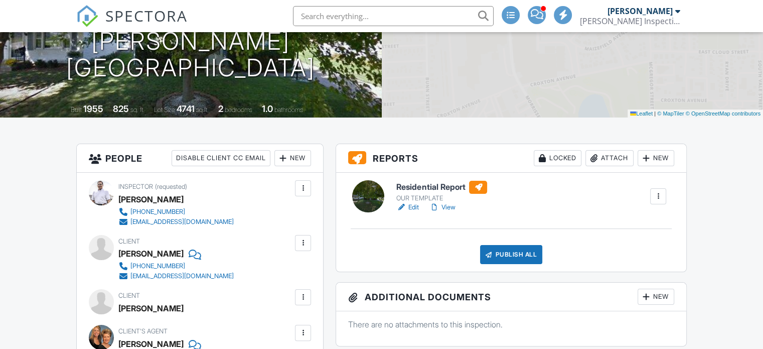 This screenshot has height=349, width=763. What do you see at coordinates (557, 158) in the screenshot?
I see `div: Locked` at bounding box center [557, 158].